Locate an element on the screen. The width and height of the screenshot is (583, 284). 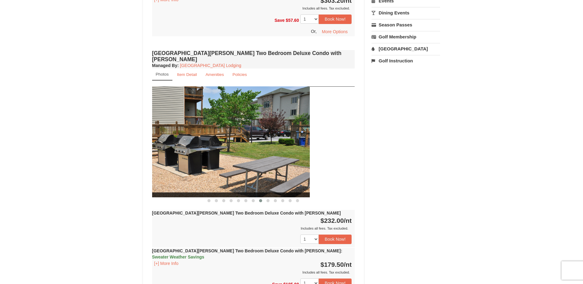
strong: $232.00 is located at coordinates (336, 220).